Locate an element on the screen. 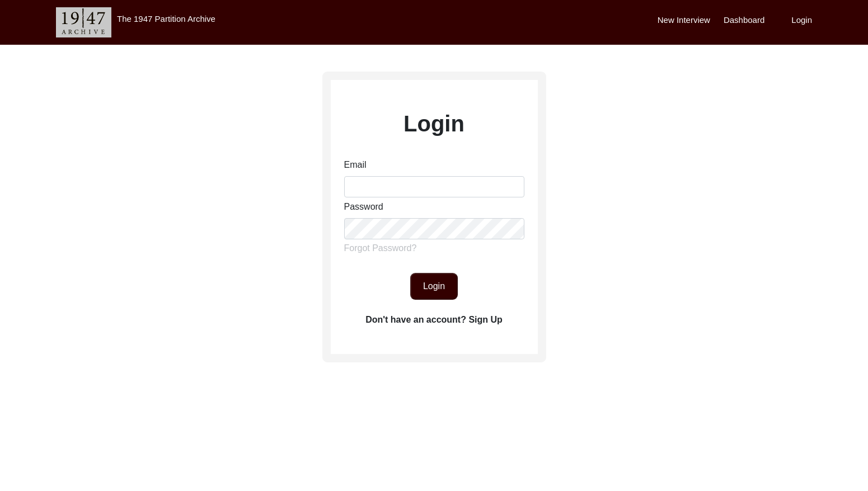 This screenshot has height=491, width=868. label: Dashboard is located at coordinates (743, 20).